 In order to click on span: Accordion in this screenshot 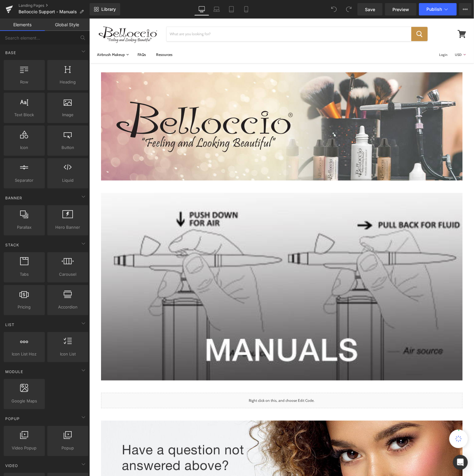, I will do `click(68, 307)`.